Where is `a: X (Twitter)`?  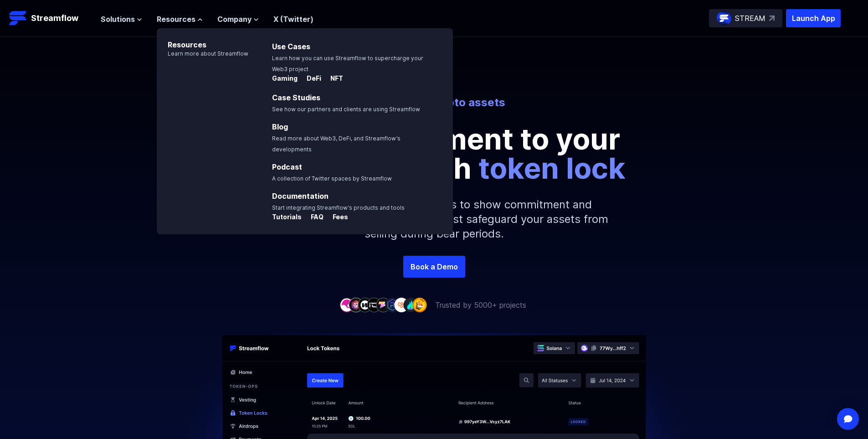 a: X (Twitter) is located at coordinates (294, 20).